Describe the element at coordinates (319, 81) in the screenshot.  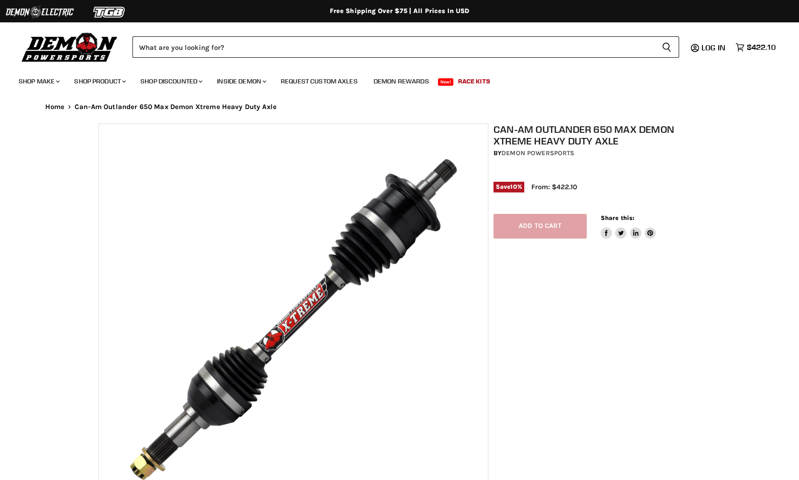
I see `a: Request Custom Axles` at that location.